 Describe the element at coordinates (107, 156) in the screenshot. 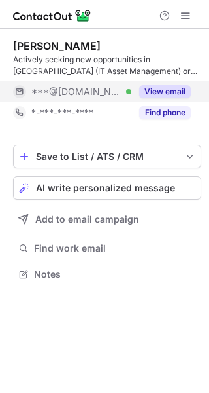

I see `div: Save to List / ATS / CRM` at that location.